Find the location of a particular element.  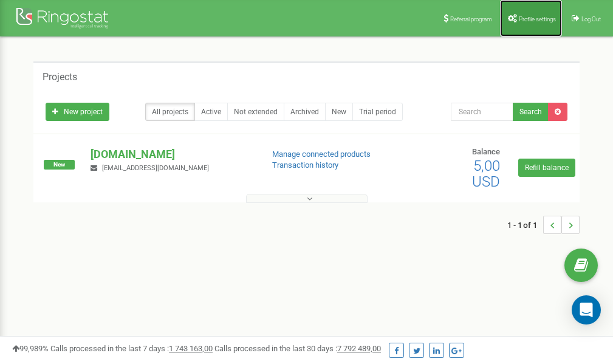

a: New project is located at coordinates (77, 112).